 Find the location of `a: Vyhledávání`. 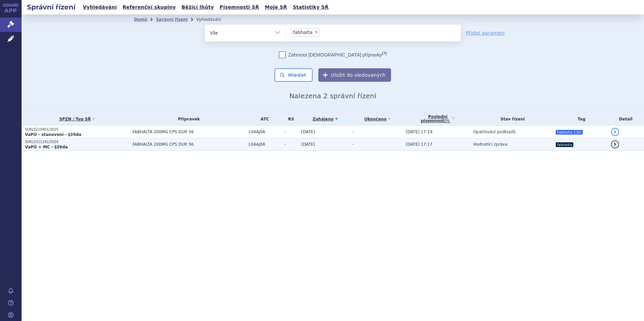

a: Vyhledávání is located at coordinates (100, 7).